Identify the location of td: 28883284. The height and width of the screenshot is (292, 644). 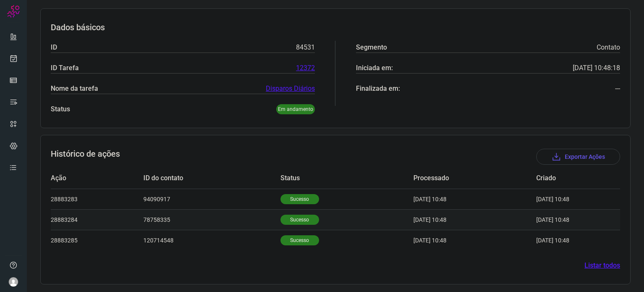
(97, 219).